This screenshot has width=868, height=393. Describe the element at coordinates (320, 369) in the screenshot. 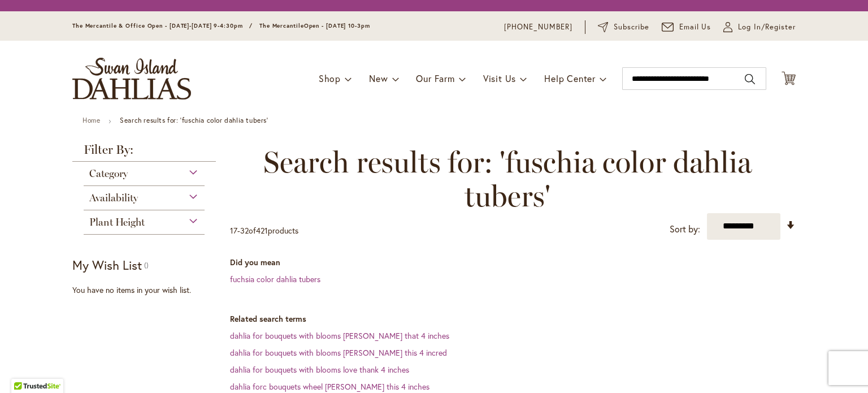

I see `a: dahlia for bouquets with blooms love thank 4 inches` at that location.